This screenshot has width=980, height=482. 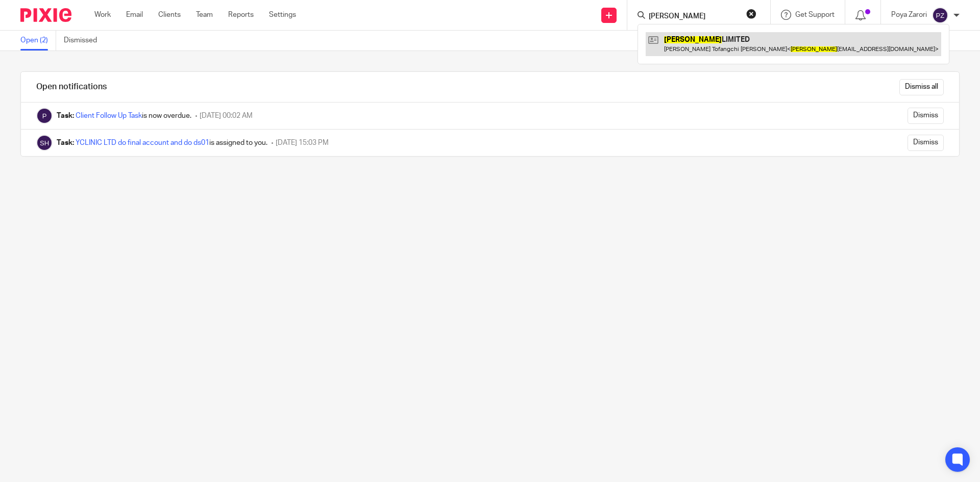 I want to click on a: Reports, so click(x=241, y=14).